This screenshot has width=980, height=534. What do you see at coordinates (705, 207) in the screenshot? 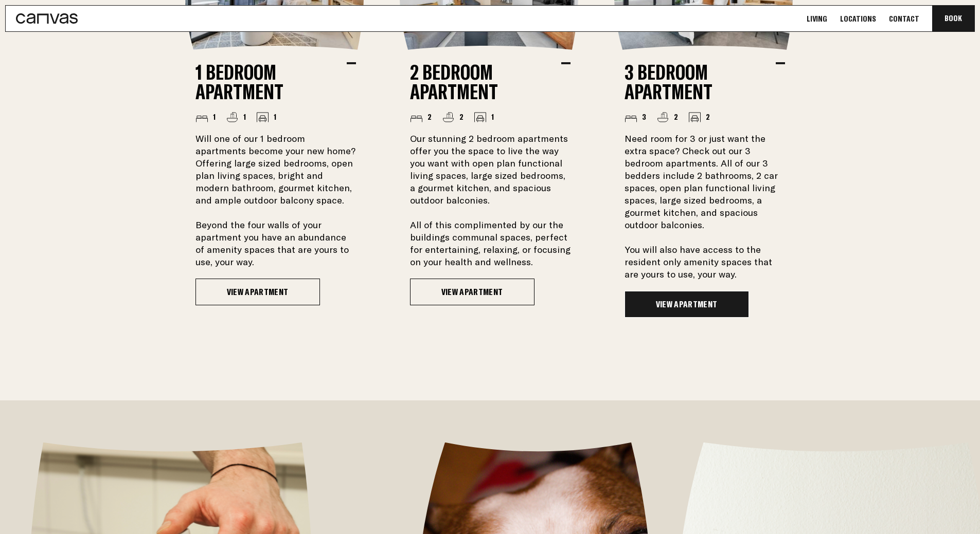
I see `p: Need room for 3 or just want the extra space? Check out our 3 bedroom apartments. All of our 3 be...` at bounding box center [705, 207].